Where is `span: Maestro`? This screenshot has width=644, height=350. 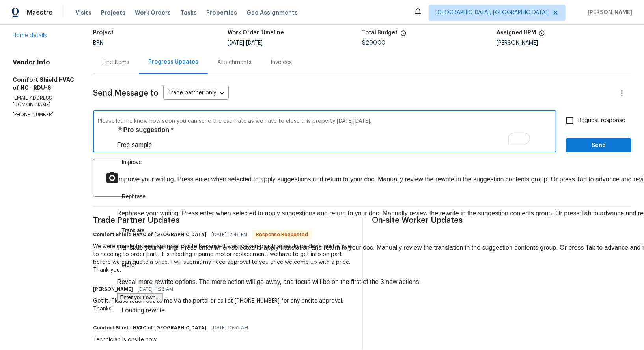
span: Maestro is located at coordinates (40, 13).